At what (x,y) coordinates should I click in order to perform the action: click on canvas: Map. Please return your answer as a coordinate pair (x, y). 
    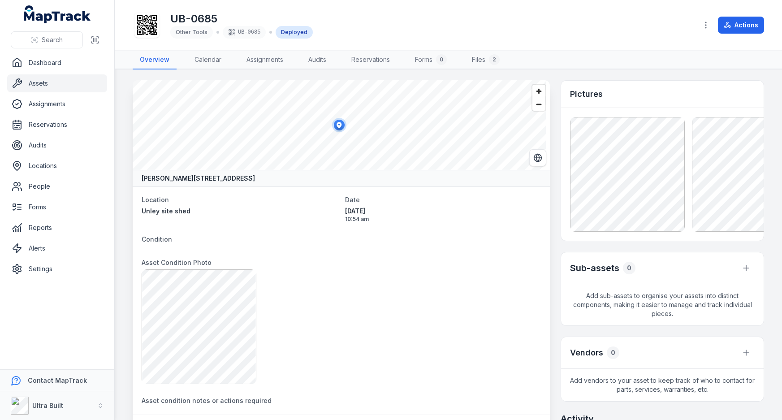
    Looking at the image, I should click on (339, 125).